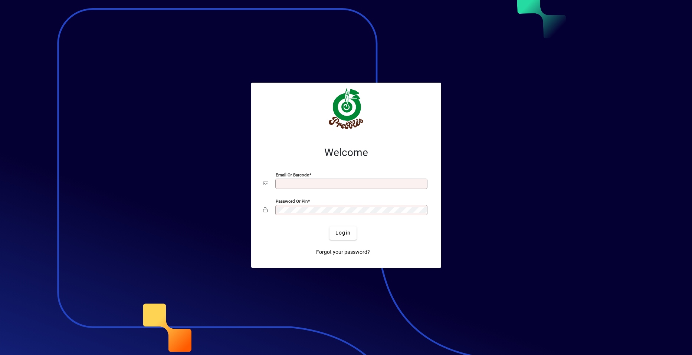 The width and height of the screenshot is (692, 355). I want to click on a: Forgot your password?, so click(343, 253).